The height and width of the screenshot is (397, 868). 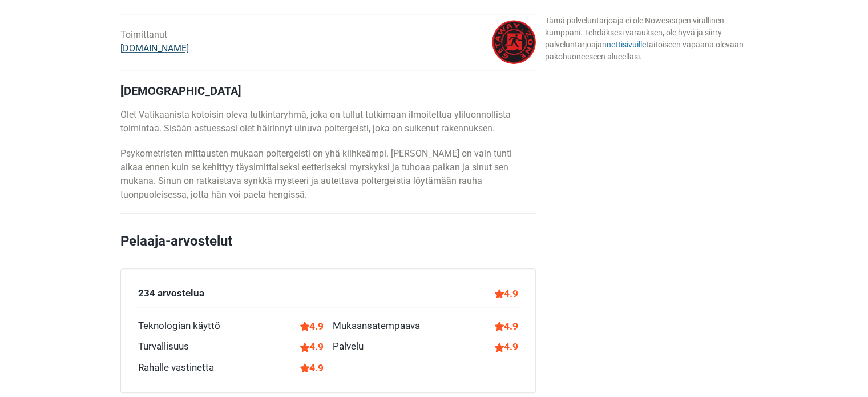 What do you see at coordinates (646, 38) in the screenshot?
I see `div: Tämä palveluntarjoaja ei ole Nowescapen virallinen kumppani. Tehdäksesi varauksen, ole hyvä ja si...` at bounding box center [646, 38].